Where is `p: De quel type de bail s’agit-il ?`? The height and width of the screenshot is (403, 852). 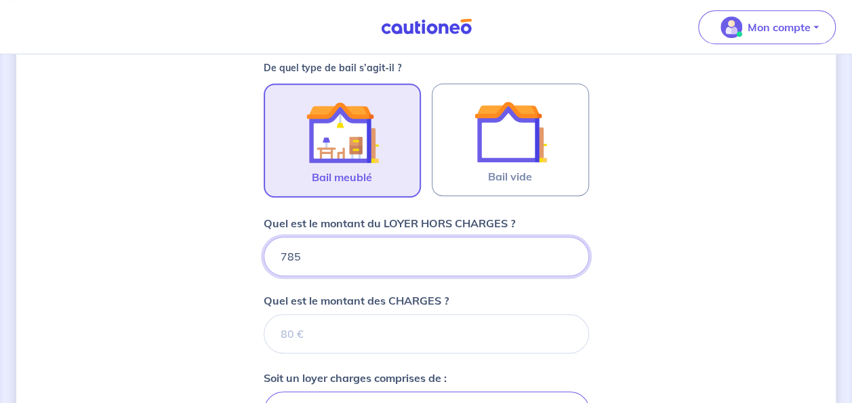
p: De quel type de bail s’agit-il ? is located at coordinates (426, 68).